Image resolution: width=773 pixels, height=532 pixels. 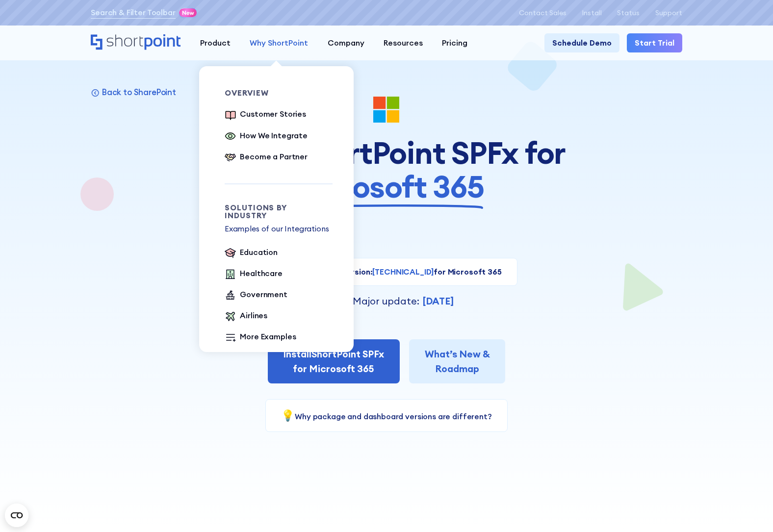 I want to click on p: Contact Sales, so click(x=542, y=13).